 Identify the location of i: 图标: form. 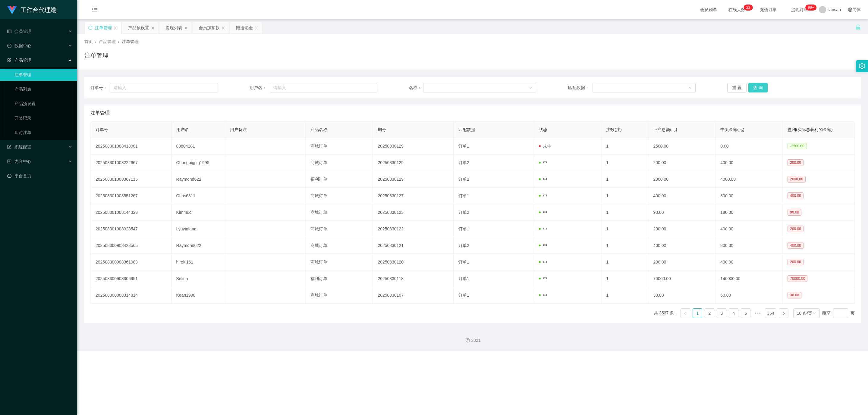
(9, 147).